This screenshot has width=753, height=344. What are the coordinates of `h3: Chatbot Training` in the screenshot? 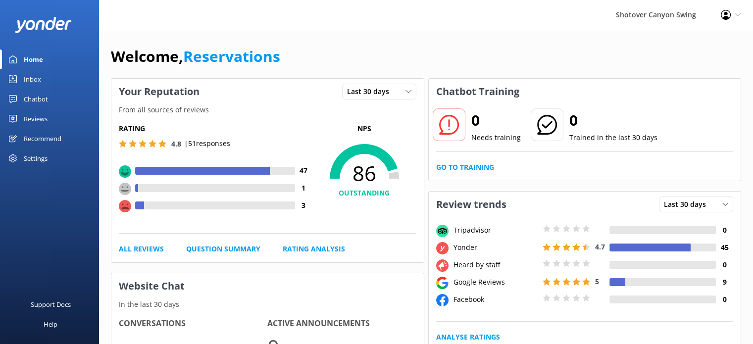 It's located at (478, 92).